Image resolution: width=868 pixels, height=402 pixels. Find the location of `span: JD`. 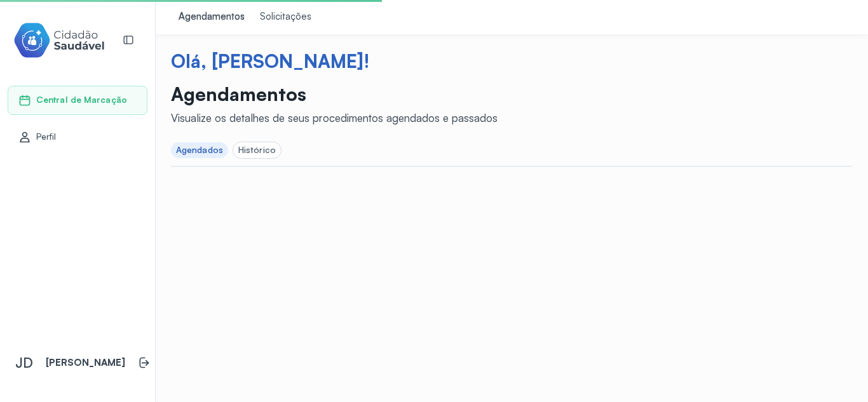

span: JD is located at coordinates (24, 363).